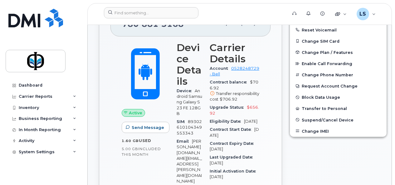 The height and width of the screenshot is (185, 395). Describe the element at coordinates (338, 75) in the screenshot. I see `button: Change Phone Number` at that location.